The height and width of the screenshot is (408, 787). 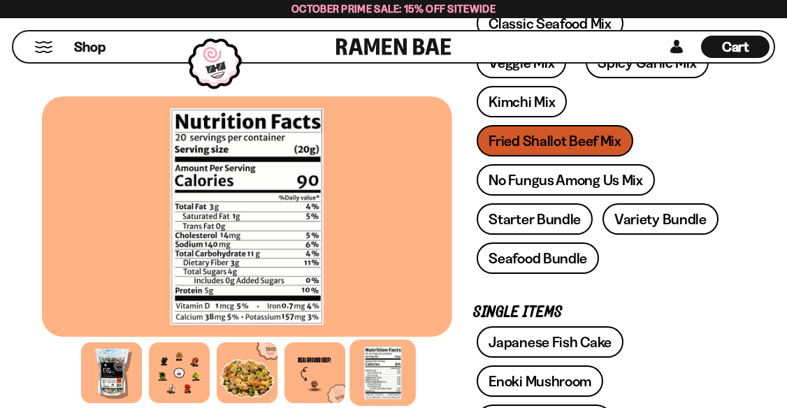 What do you see at coordinates (540, 381) in the screenshot?
I see `a: Enoki Mushroom` at bounding box center [540, 381].